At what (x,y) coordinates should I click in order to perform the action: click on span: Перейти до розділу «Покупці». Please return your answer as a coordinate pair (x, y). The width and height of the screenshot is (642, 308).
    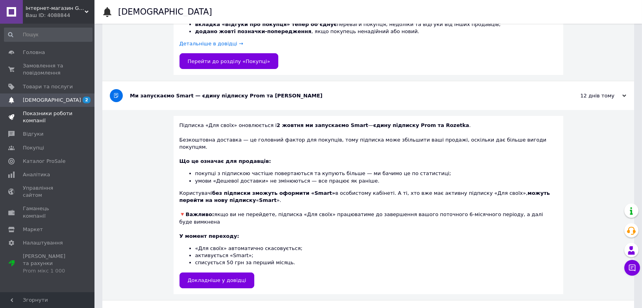
    Looking at the image, I should click on (229, 61).